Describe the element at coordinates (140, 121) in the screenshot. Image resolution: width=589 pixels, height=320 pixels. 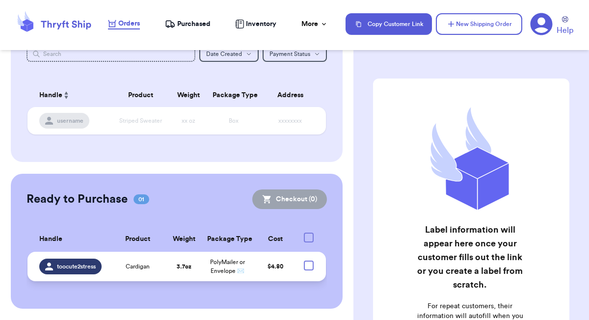
I see `span: Striped Sweater` at that location.